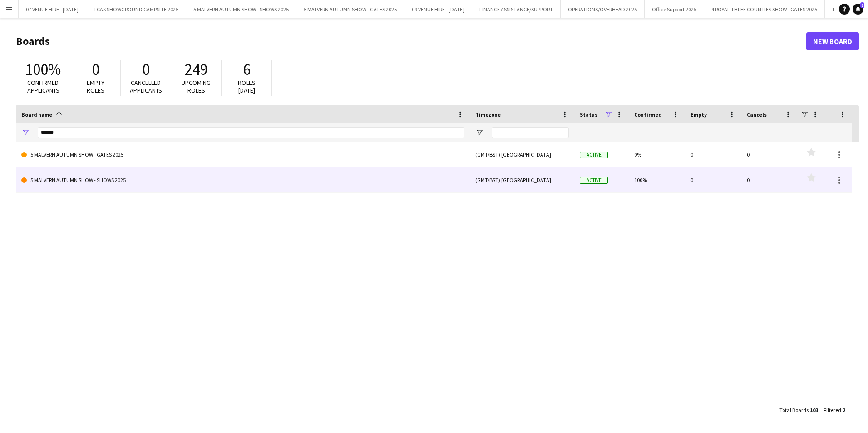 The image size is (868, 433). What do you see at coordinates (858, 9) in the screenshot?
I see `a: 1` at bounding box center [858, 9].